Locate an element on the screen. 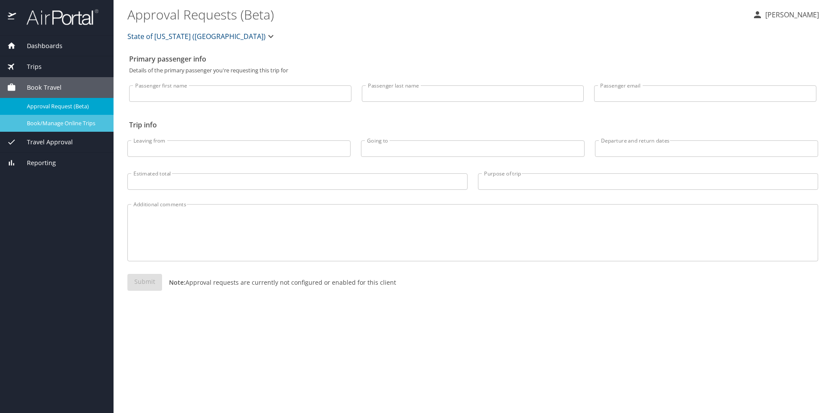 This screenshot has width=832, height=413. span: Book/Manage Online Trips is located at coordinates (65, 123).